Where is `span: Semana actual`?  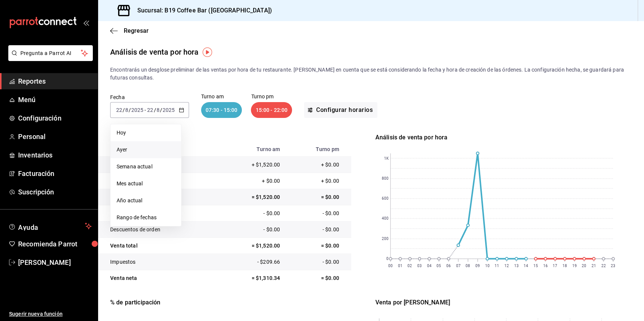 span: Semana actual is located at coordinates (146, 166).